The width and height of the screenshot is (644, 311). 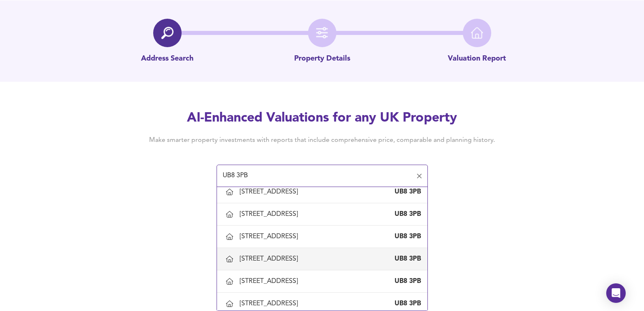 What do you see at coordinates (322, 141) in the screenshot?
I see `h4: Make smarter property investments with reports that include comprehensive price, comparable and p...` at bounding box center [322, 141].